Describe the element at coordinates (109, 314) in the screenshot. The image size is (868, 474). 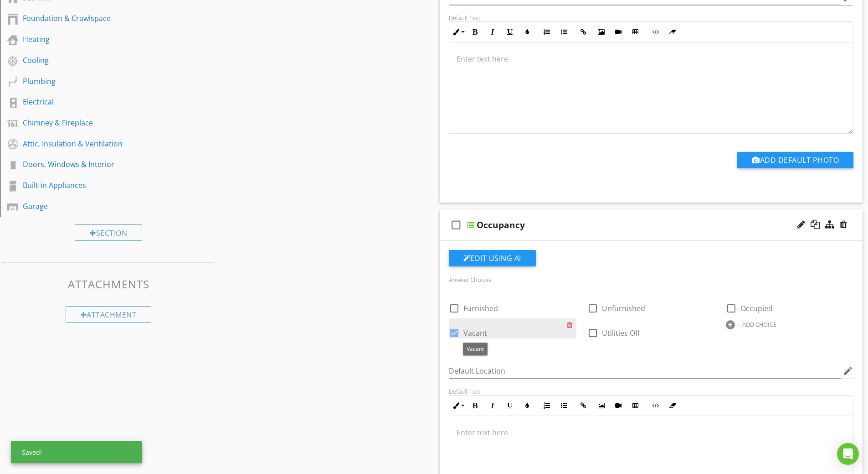
I see `div: Attachment` at that location.